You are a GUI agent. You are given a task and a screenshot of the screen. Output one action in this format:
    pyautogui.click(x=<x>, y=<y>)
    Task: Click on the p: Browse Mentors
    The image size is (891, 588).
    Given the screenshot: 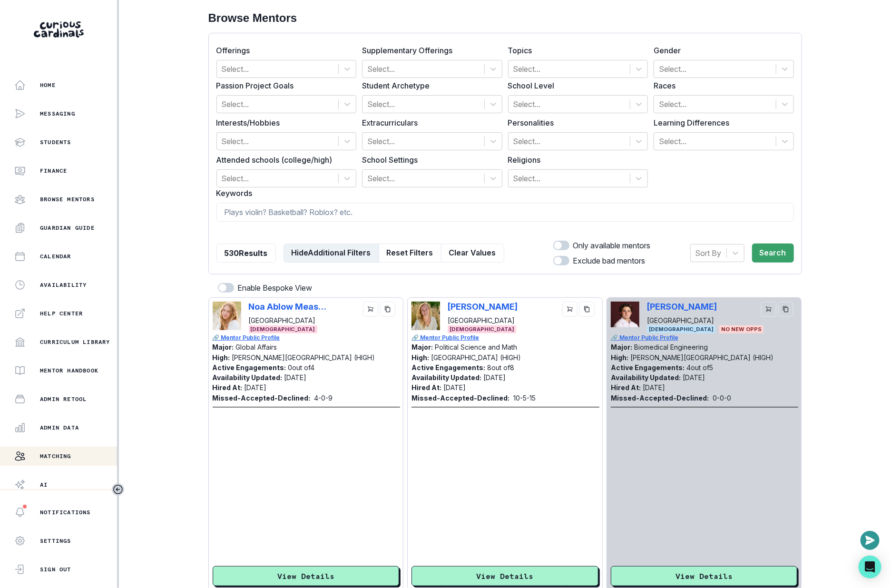 What is the action you would take?
    pyautogui.click(x=67, y=199)
    